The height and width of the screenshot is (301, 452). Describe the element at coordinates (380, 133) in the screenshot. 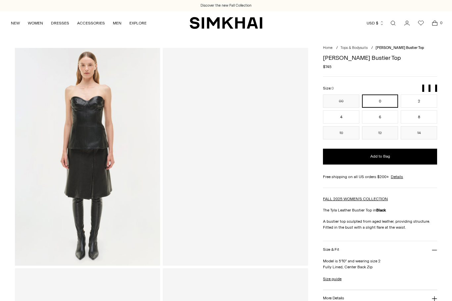

I see `button: 12` at that location.